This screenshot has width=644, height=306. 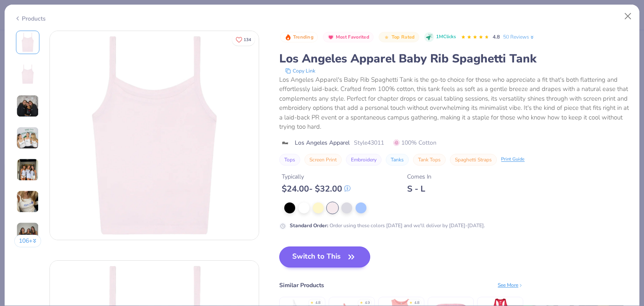 What do you see at coordinates (290, 160) in the screenshot?
I see `button: Tops` at bounding box center [290, 160].